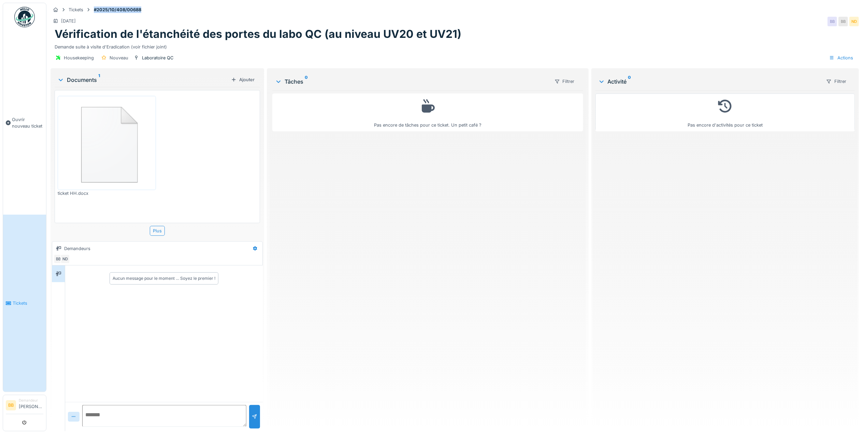 The height and width of the screenshot is (434, 863). I want to click on strong: #2025/10/408/00688, so click(117, 10).